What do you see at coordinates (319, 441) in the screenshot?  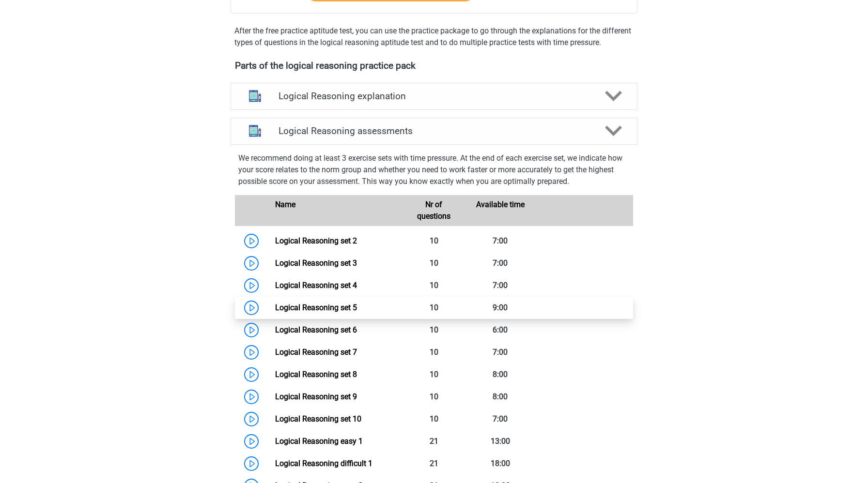 I see `a: Logical Reasoning easy 1` at bounding box center [319, 441].